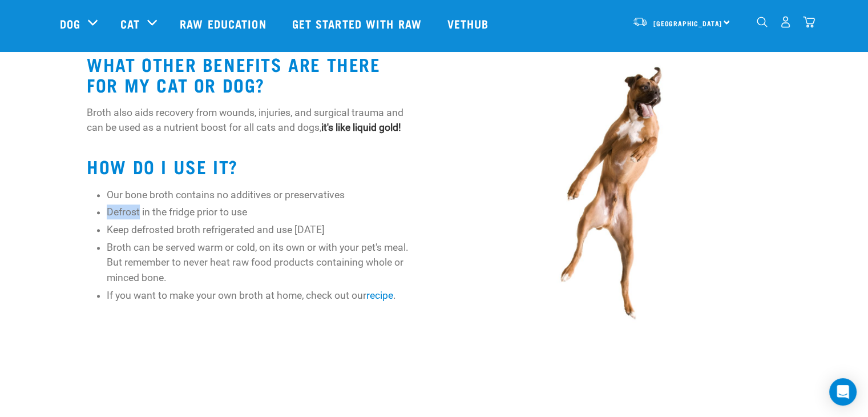 The width and height of the screenshot is (868, 417). I want to click on a: Cat, so click(130, 23).